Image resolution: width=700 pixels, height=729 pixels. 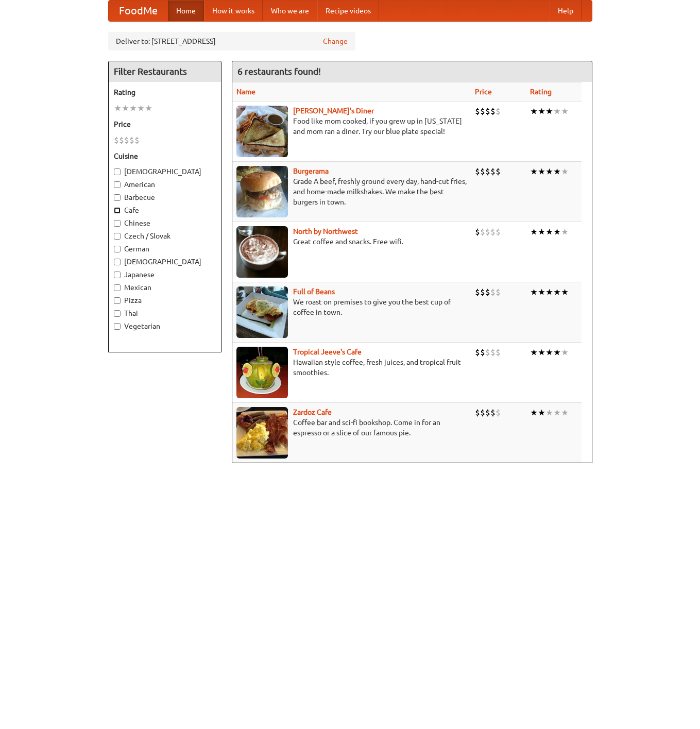 I want to click on a: FoodMe, so click(x=138, y=11).